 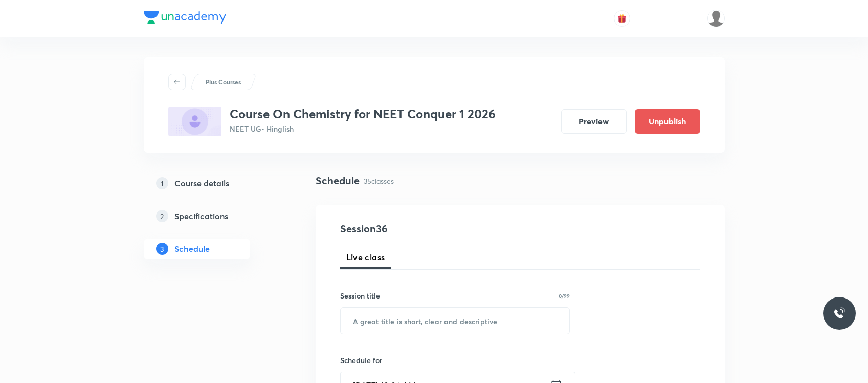 What do you see at coordinates (378, 181) in the screenshot?
I see `p: 35 classes` at bounding box center [378, 181].